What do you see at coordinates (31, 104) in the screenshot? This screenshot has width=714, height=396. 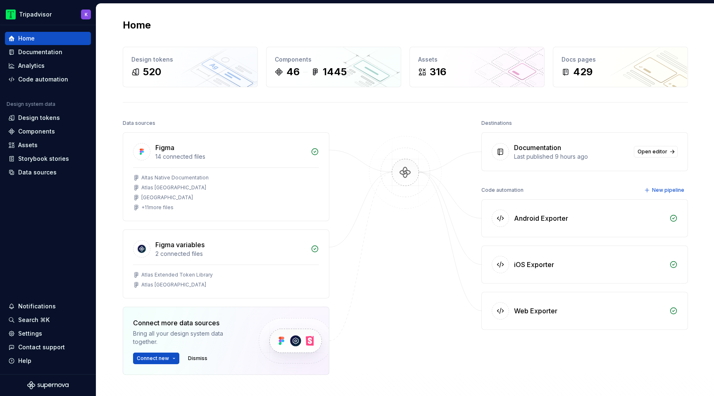 I see `div: Design system data` at bounding box center [31, 104].